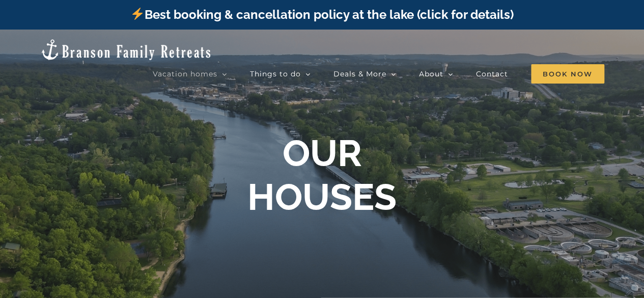 Image resolution: width=644 pixels, height=298 pixels. I want to click on a: Best booking & cancellation policy at the lake (click for details), so click(322, 14).